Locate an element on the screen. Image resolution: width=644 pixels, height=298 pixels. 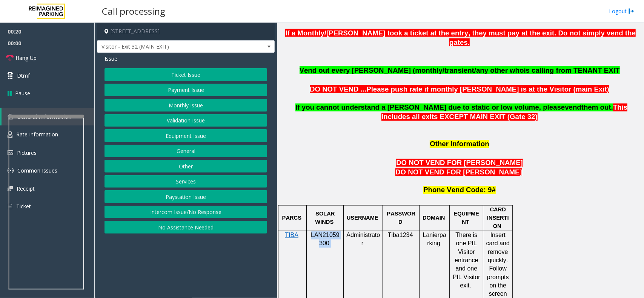
button: Monthly Issue is located at coordinates (186, 105).